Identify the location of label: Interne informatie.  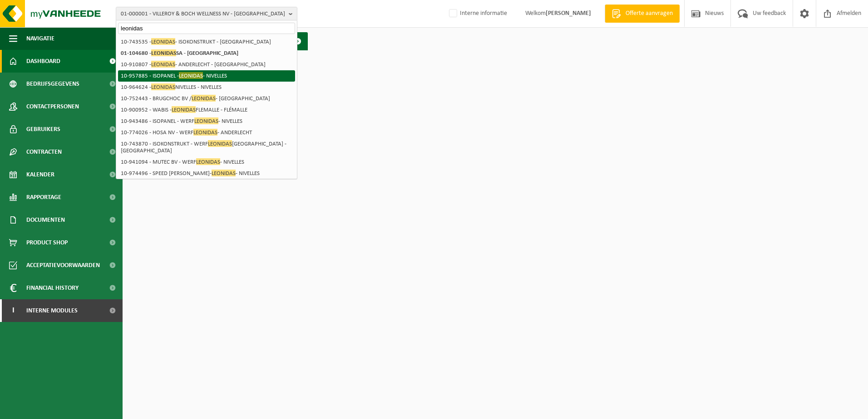
(477, 14).